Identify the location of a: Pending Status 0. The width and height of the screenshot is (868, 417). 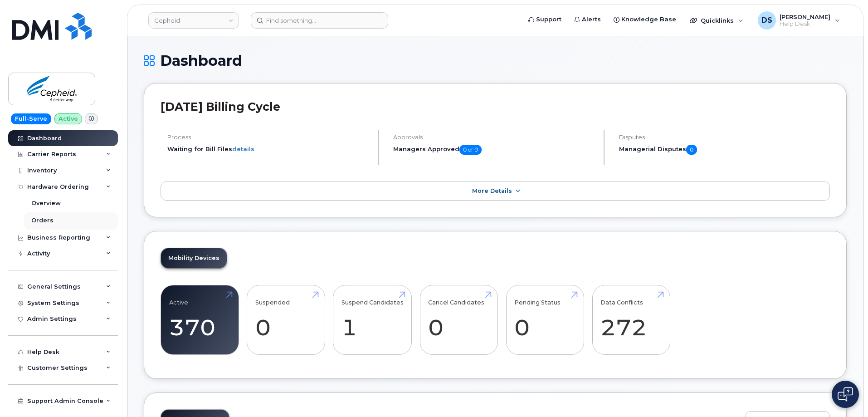
(544, 320).